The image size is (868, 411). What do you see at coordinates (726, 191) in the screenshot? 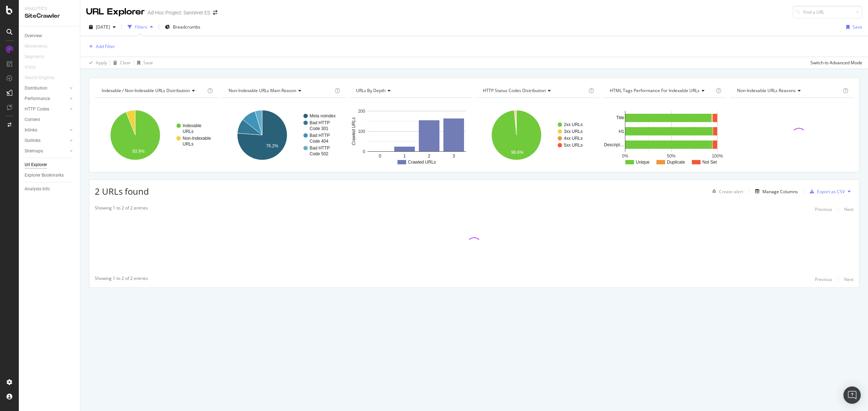
I see `button: Create alert` at bounding box center [726, 191].